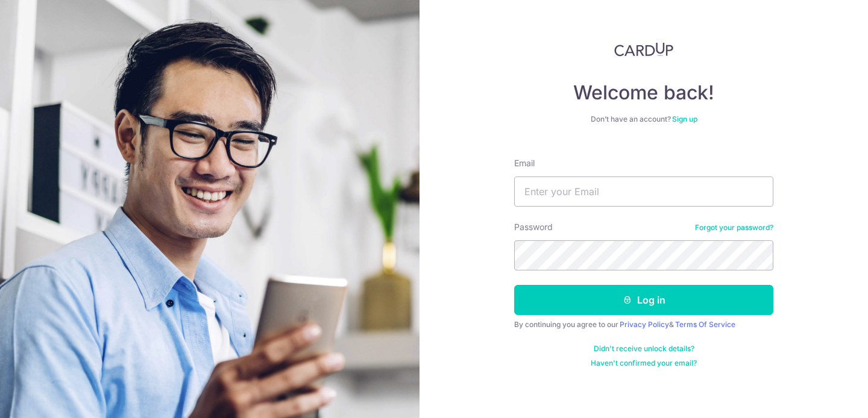 The height and width of the screenshot is (418, 868). Describe the element at coordinates (734, 228) in the screenshot. I see `a: Forgot your password?` at that location.